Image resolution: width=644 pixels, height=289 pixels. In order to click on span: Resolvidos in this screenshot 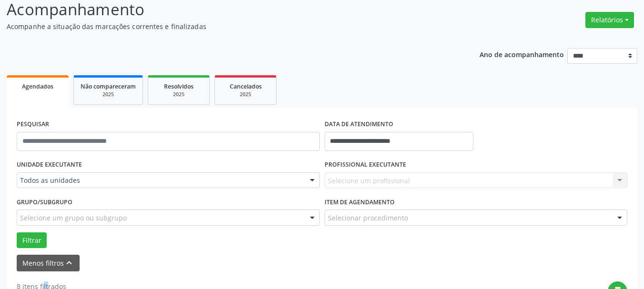, I will do `click(179, 87)`.